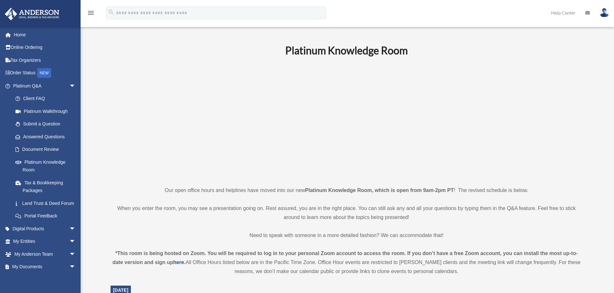 The height and width of the screenshot is (293, 614). Describe the element at coordinates (45, 48) in the screenshot. I see `a: Online Ordering` at that location.